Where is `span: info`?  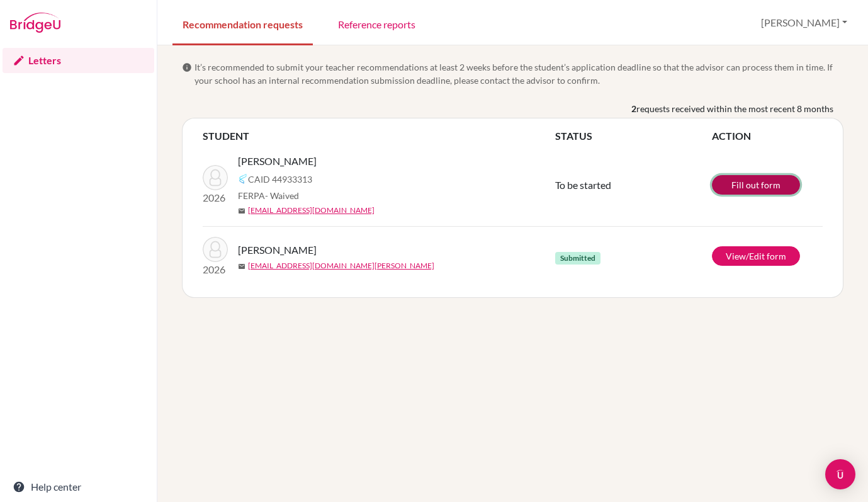 span: info is located at coordinates (187, 68).